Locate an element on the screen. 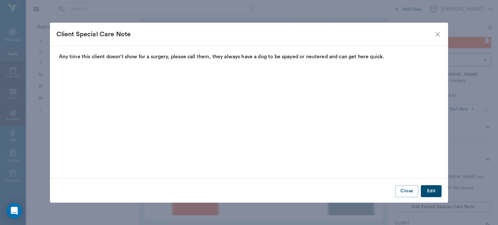 This screenshot has width=498, height=225. button: close is located at coordinates (437, 34).